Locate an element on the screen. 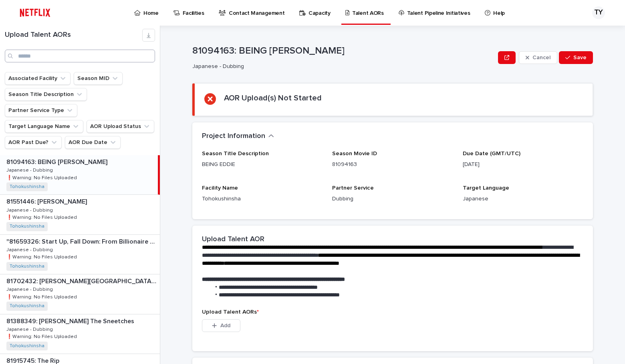 Image resolution: width=625 pixels, height=364 pixels. div: TY is located at coordinates (598, 13).